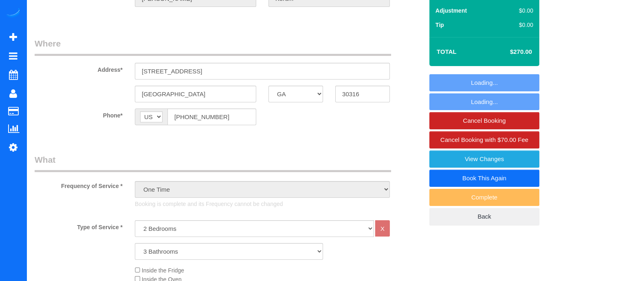 This screenshot has width=644, height=281. I want to click on strong: Total, so click(446, 51).